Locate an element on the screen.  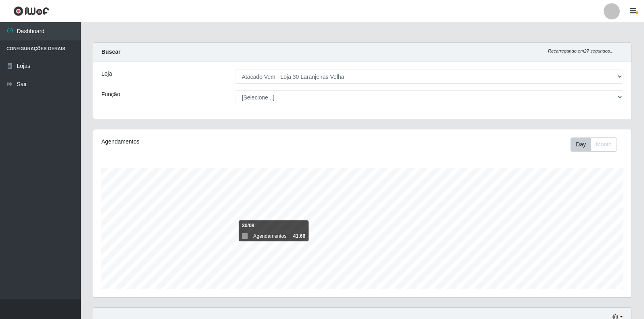
button: Day is located at coordinates (580, 145).